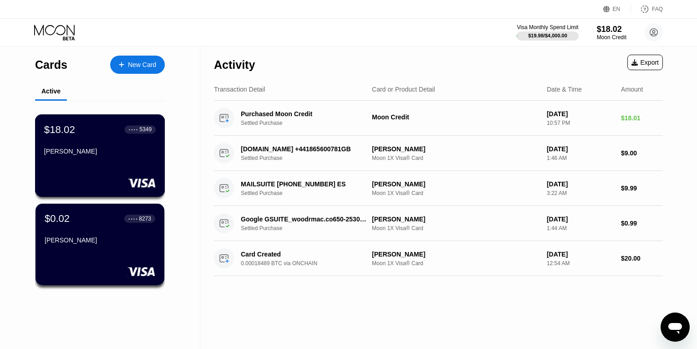 The image size is (697, 349). I want to click on div: $20.00, so click(642, 258).